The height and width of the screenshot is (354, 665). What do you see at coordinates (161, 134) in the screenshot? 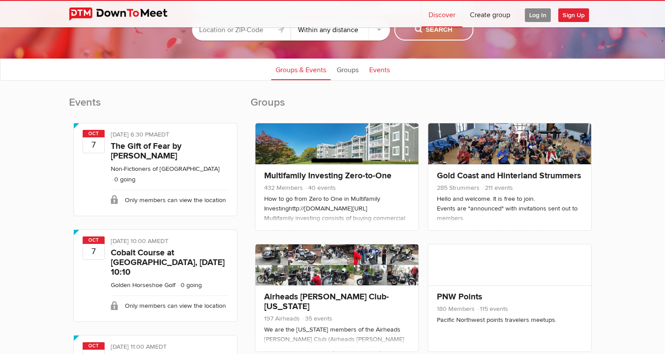
I see `span: Australia/Sydney` at bounding box center [161, 134].